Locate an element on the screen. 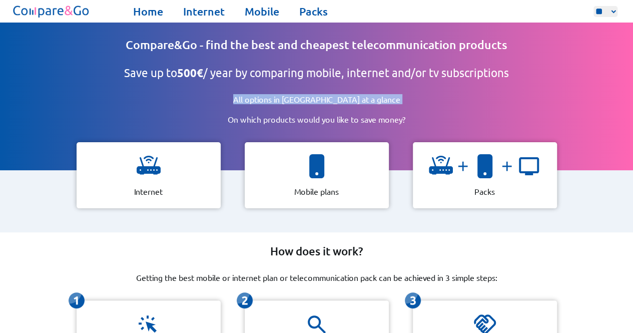 The width and height of the screenshot is (633, 333). h2: Save up to / year by comparing mobile, internet and/or tv subscriptions is located at coordinates (316, 73).